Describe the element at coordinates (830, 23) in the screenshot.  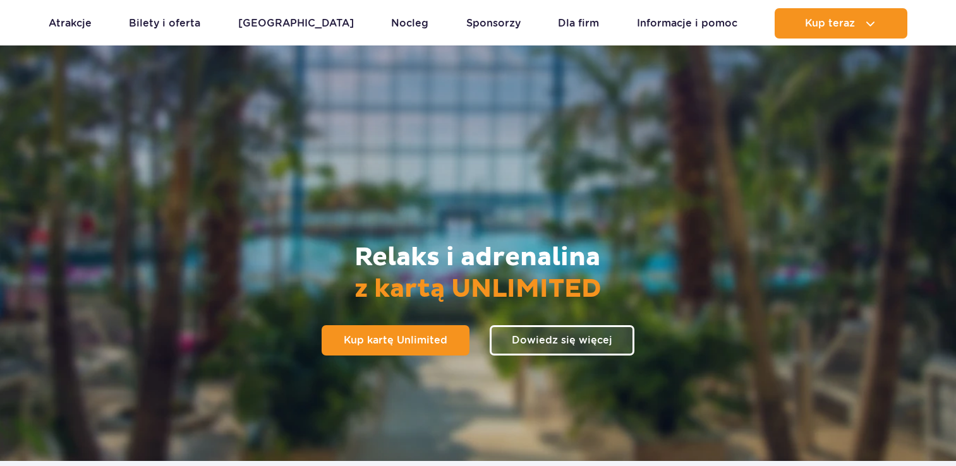
I see `span: Kup teraz` at that location.